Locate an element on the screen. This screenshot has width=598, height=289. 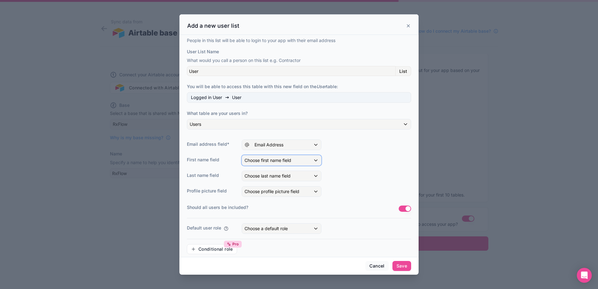
span: List is located at coordinates (403, 71).